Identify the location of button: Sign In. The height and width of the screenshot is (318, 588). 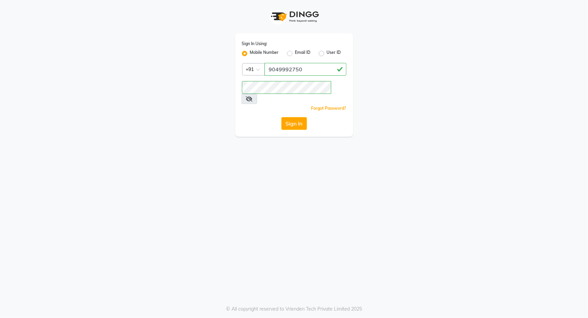
(294, 124).